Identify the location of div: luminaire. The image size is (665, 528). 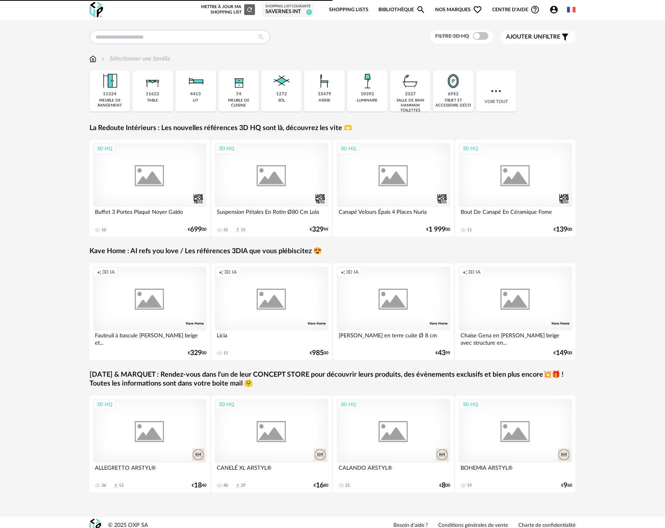
(367, 100).